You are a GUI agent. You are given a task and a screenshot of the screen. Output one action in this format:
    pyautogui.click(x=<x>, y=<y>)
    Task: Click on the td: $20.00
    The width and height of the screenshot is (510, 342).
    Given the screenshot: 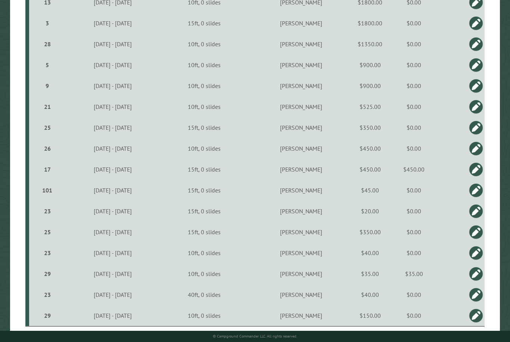 What is the action you would take?
    pyautogui.click(x=370, y=211)
    